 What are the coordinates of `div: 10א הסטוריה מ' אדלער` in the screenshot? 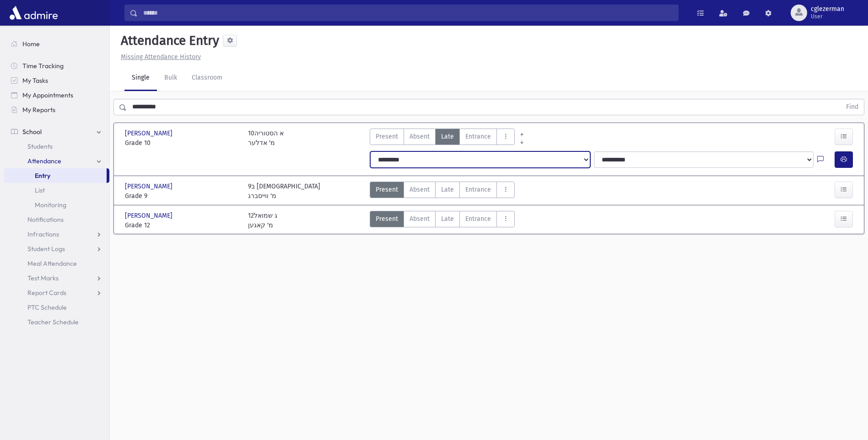 It's located at (266, 138).